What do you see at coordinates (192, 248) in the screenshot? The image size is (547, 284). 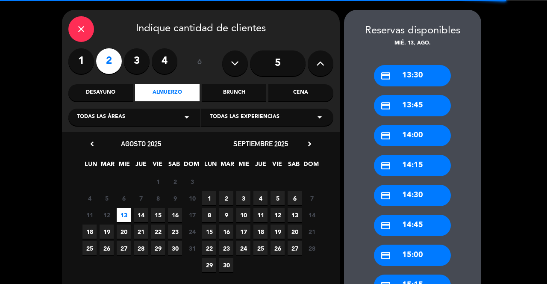 I see `span: 31` at bounding box center [192, 248].